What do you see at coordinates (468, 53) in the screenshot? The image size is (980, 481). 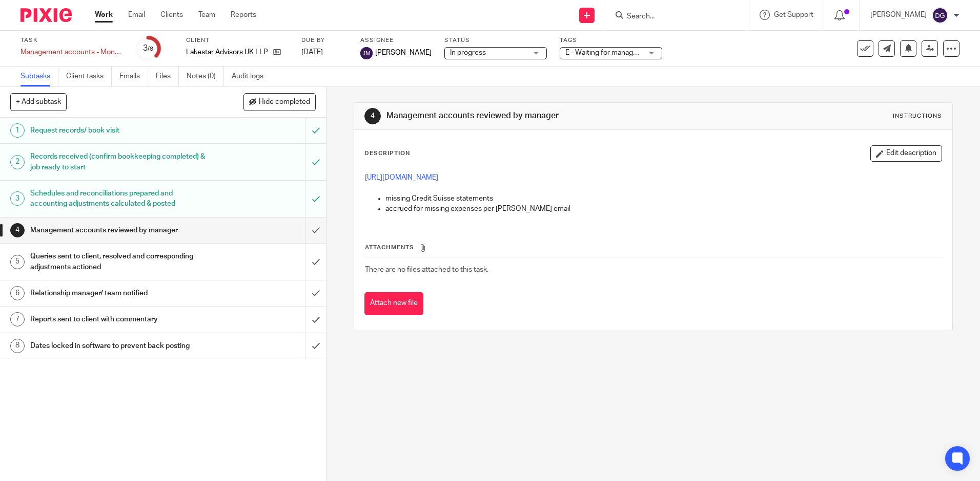 I see `span: In progress` at bounding box center [468, 53].